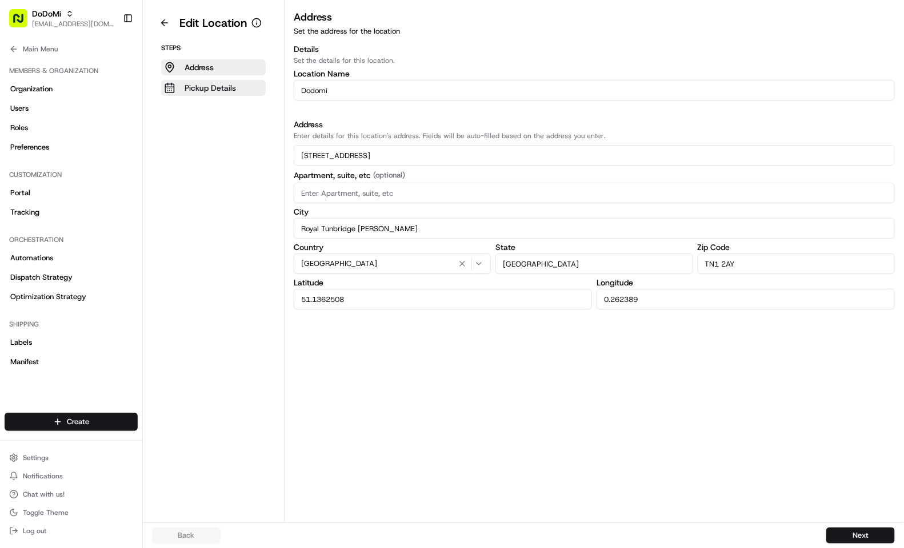  I want to click on h3: Details, so click(594, 49).